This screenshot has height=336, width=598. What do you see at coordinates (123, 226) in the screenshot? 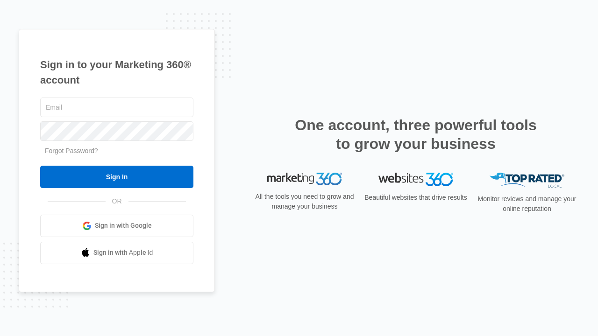
I see `span: Sign in with Google` at bounding box center [123, 226].